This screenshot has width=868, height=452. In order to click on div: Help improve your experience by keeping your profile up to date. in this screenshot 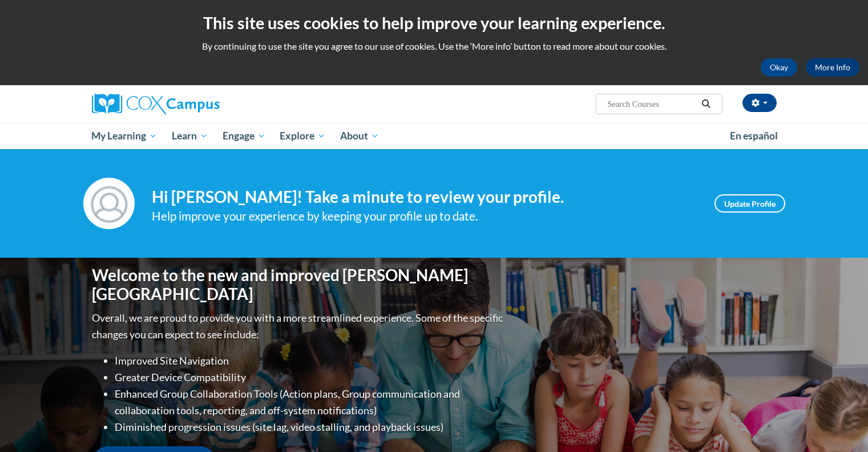, I will do `click(425, 216)`.